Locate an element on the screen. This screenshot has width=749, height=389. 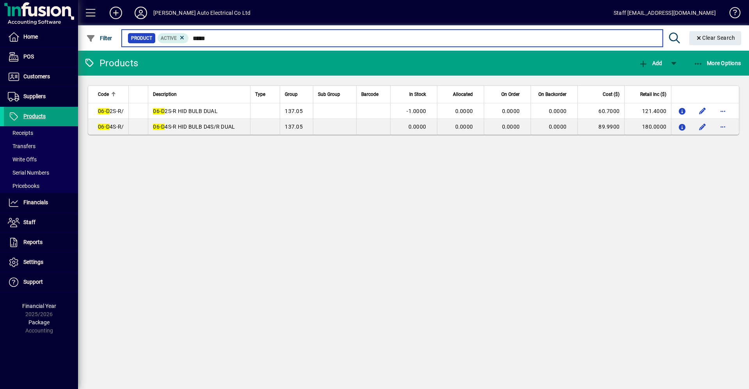
span: Customers is located at coordinates (37, 76).